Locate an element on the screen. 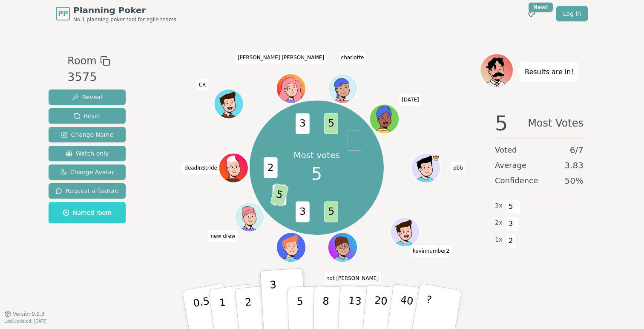 The width and height of the screenshot is (644, 329). span: Version 0.9.3 is located at coordinates (29, 314).